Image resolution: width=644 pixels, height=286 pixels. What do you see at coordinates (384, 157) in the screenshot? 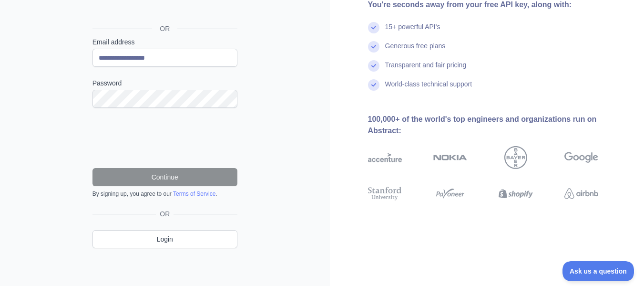
I see `img: accenture` at bounding box center [384, 157].